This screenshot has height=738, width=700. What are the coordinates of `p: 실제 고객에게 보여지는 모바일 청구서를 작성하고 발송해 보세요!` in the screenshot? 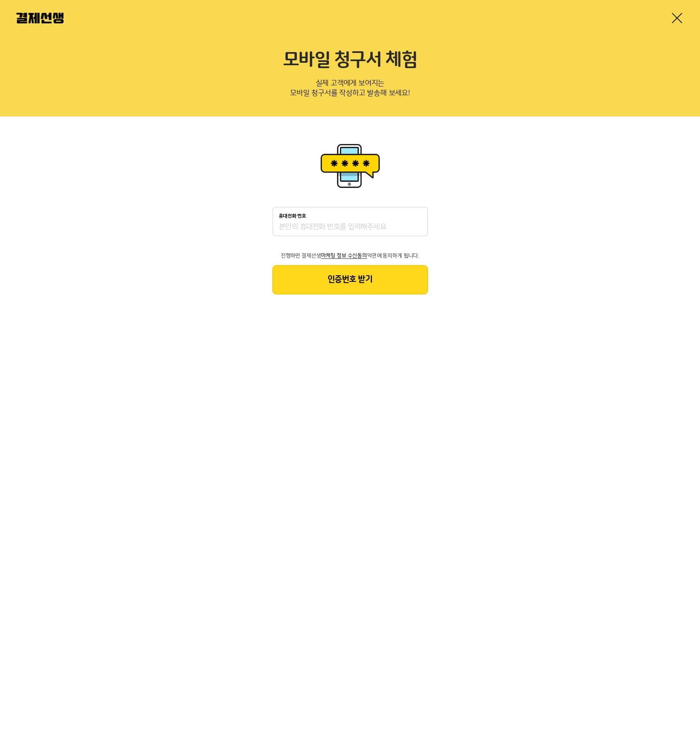 It's located at (350, 90).